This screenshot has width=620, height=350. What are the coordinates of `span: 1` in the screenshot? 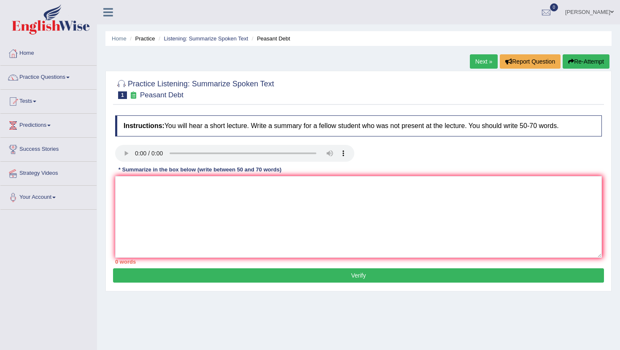 It's located at (122, 95).